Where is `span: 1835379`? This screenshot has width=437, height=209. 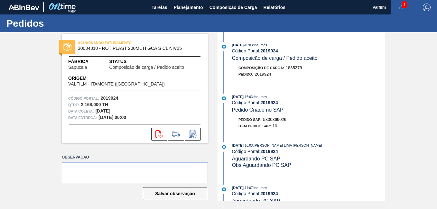
span: 1835379 is located at coordinates (294, 68).